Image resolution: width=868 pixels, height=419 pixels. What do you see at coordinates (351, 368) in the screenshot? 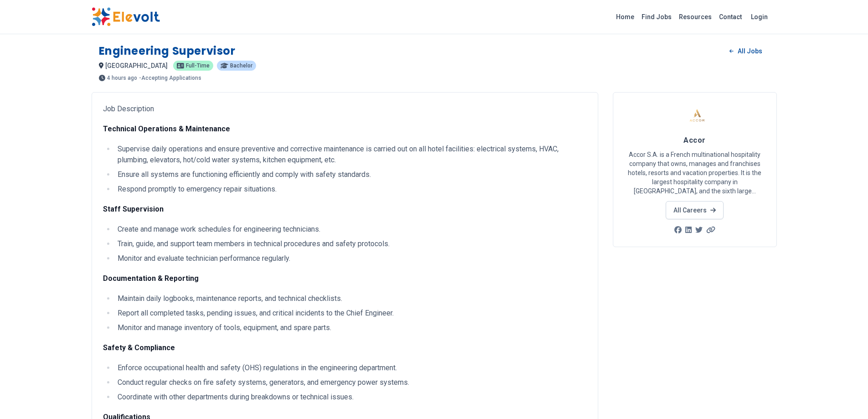
I see `li: Enforce occupational health and safety (OHS) regulations in the engineering department.` at bounding box center [351, 368].